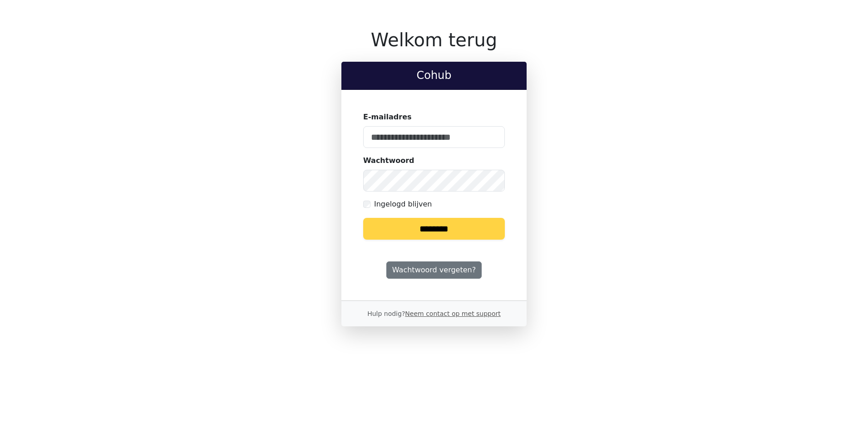  I want to click on label: Wachtwoord, so click(388, 160).